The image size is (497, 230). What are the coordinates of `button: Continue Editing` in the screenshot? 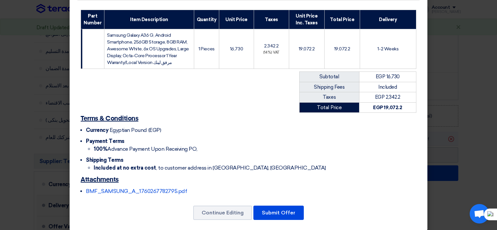 It's located at (222, 213).